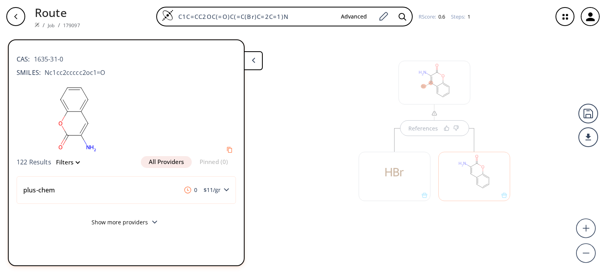 The height and width of the screenshot is (274, 606). Describe the element at coordinates (34, 162) in the screenshot. I see `span: 122 Results` at that location.